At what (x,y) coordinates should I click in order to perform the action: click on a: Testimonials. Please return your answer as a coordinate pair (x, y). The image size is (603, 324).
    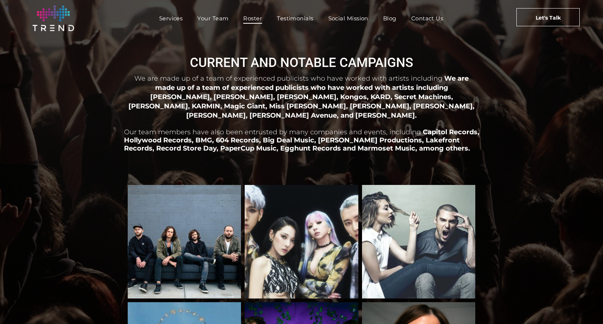
    Looking at the image, I should click on (295, 18).